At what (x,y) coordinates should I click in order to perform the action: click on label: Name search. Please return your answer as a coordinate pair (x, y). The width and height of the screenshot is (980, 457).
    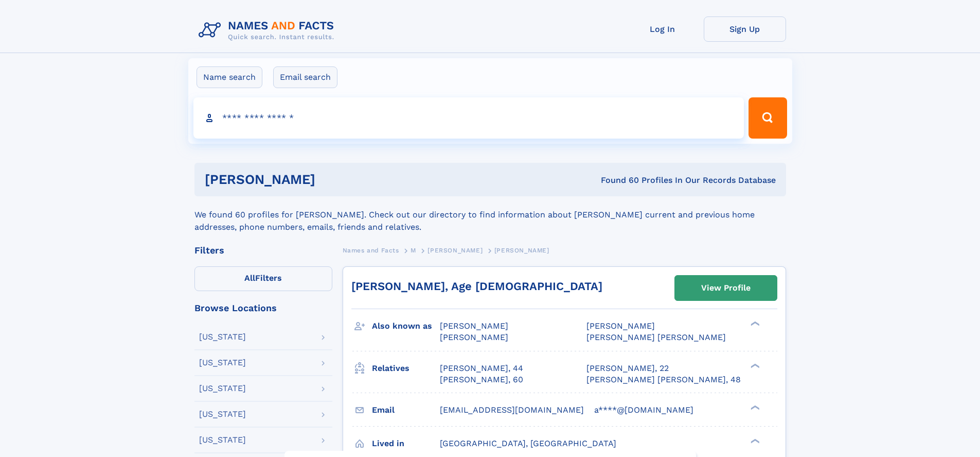
    Looking at the image, I should click on (229, 78).